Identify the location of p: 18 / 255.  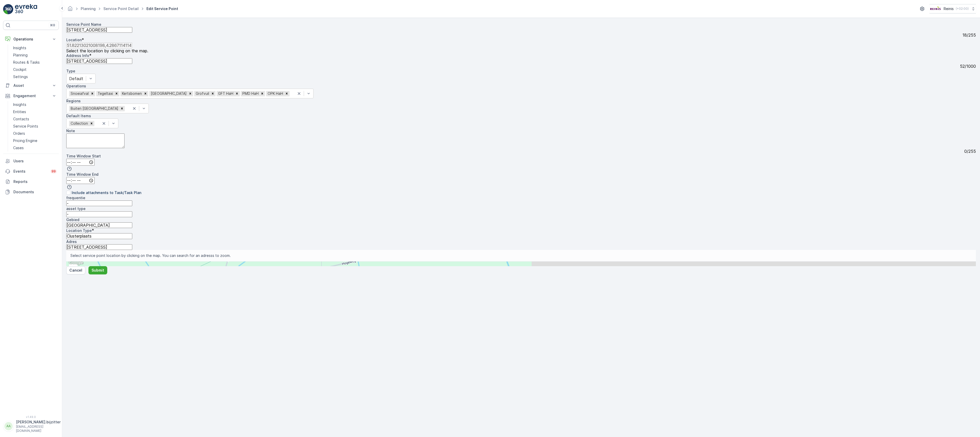
(969, 35).